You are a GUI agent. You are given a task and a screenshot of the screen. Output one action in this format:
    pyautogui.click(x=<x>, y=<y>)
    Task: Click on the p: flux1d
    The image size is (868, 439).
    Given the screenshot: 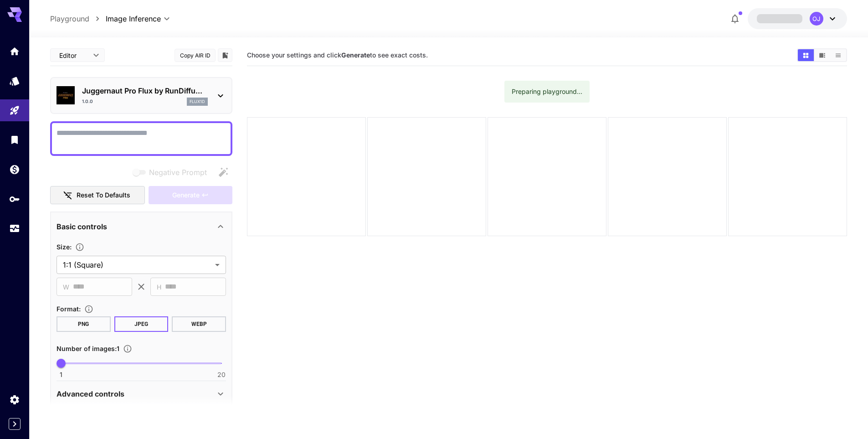 What is the action you would take?
    pyautogui.click(x=197, y=102)
    